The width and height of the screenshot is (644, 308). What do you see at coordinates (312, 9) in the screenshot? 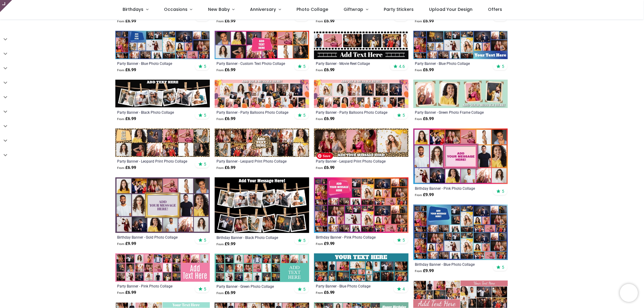
I see `span: Photo Collage` at bounding box center [312, 9].